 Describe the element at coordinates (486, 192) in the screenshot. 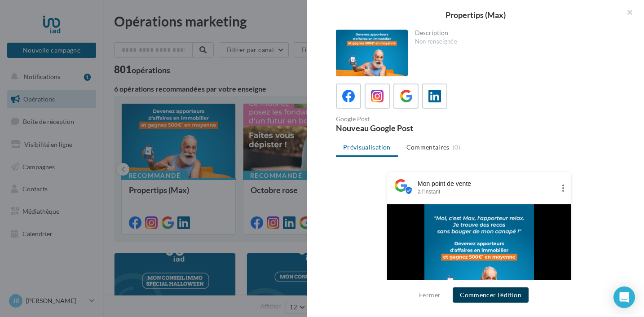

I see `div: à l'instant` at that location.